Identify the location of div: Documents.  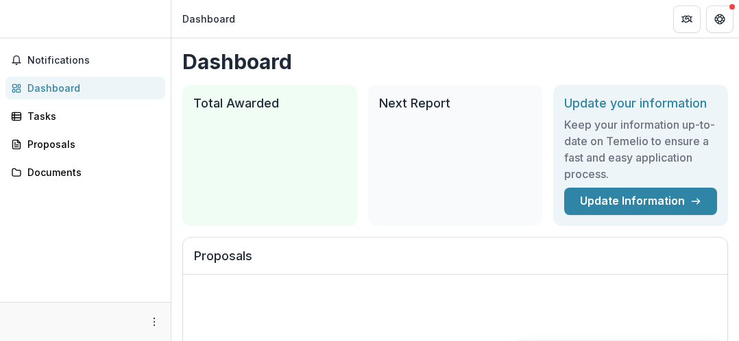
(90, 172).